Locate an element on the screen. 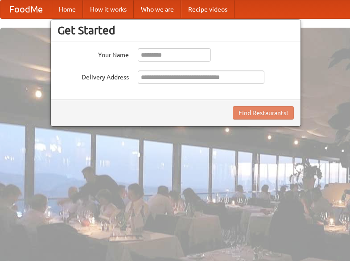 The width and height of the screenshot is (350, 261). label: Your Name is located at coordinates (93, 53).